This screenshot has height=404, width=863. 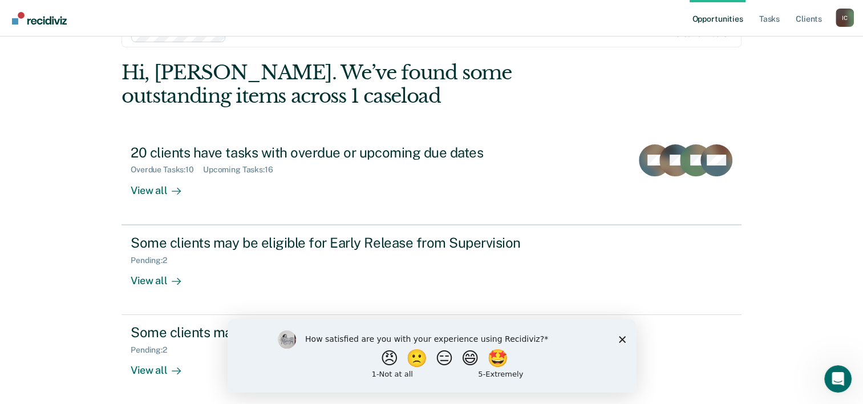 I want to click on div: 20 clients have tasks with overdue or upcoming due dates, so click(x=331, y=152).